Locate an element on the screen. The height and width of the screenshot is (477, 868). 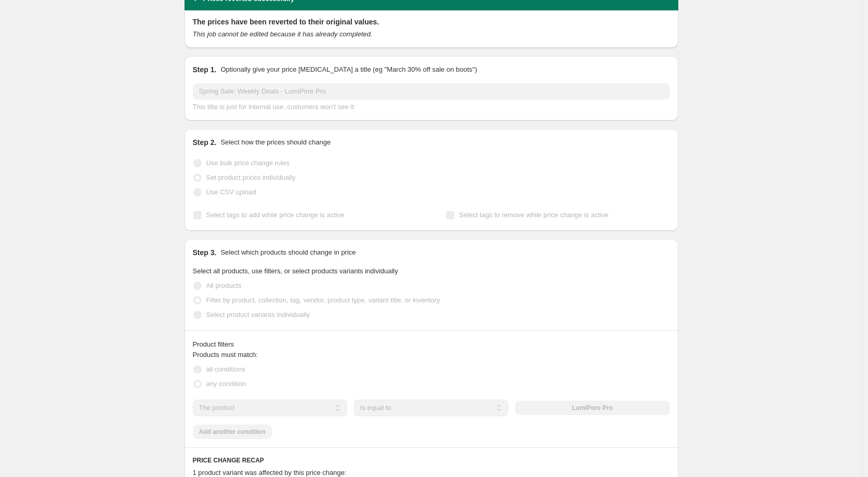
h2: Step 1. is located at coordinates (205, 70).